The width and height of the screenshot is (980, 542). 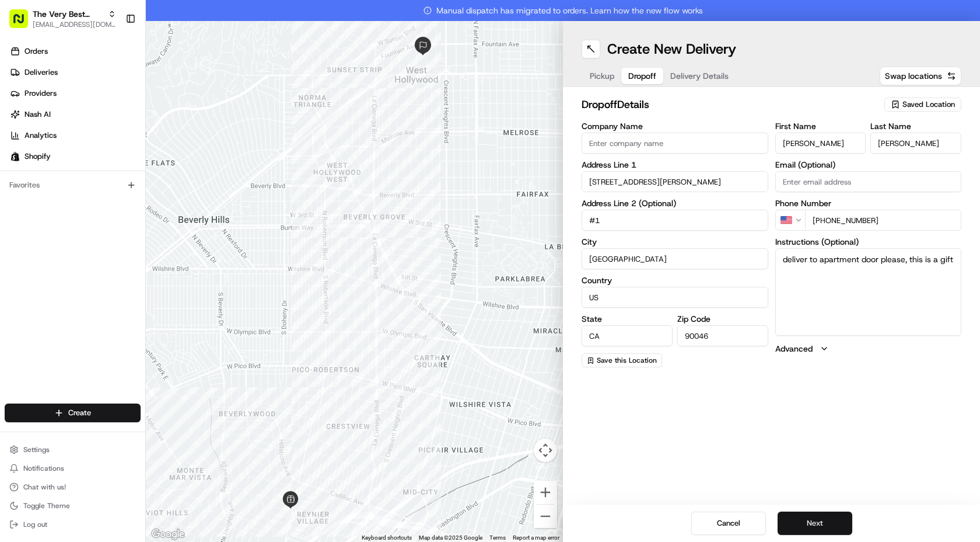 I want to click on img: Masood Aslam, so click(x=21, y=179).